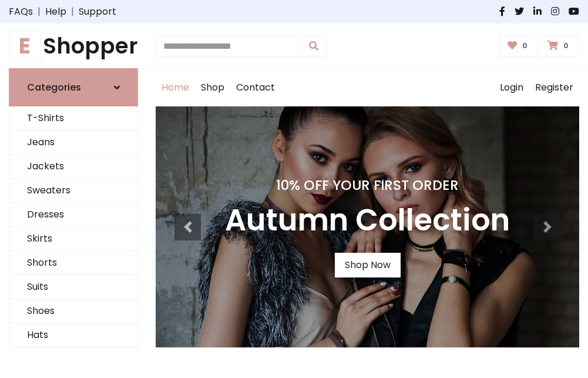 Image resolution: width=588 pixels, height=378 pixels. What do you see at coordinates (74, 166) in the screenshot?
I see `a: Jackets` at bounding box center [74, 166].